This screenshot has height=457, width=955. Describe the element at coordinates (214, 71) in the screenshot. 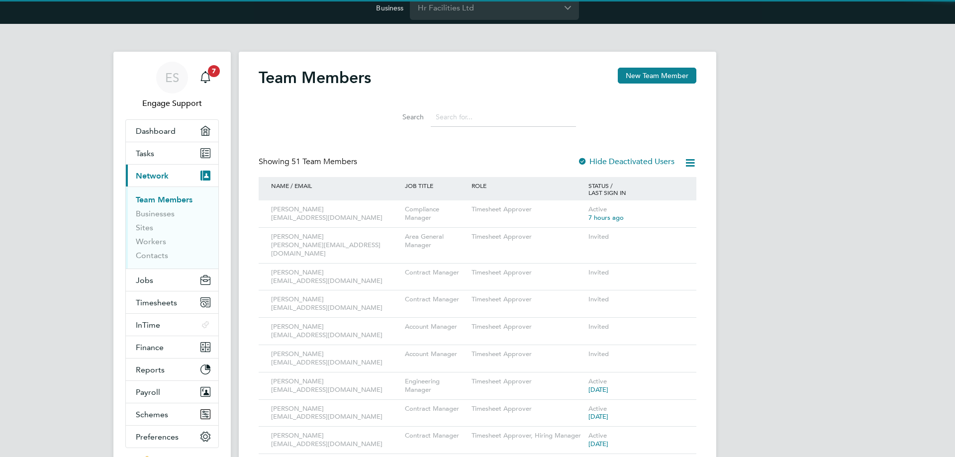

I see `span: 7` at that location.